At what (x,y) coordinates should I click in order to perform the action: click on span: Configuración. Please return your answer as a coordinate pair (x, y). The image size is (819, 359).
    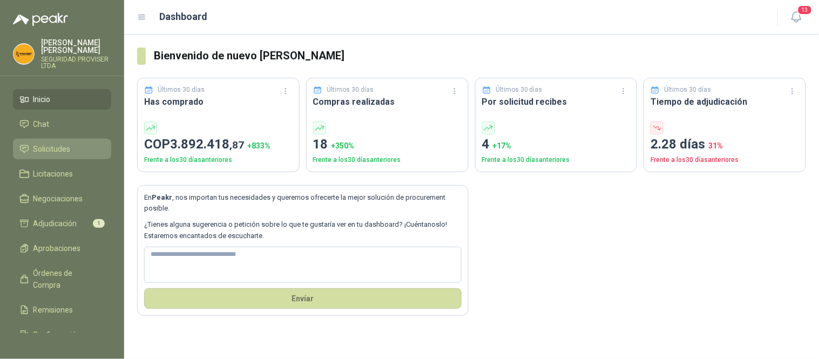
    Looking at the image, I should click on (57, 335).